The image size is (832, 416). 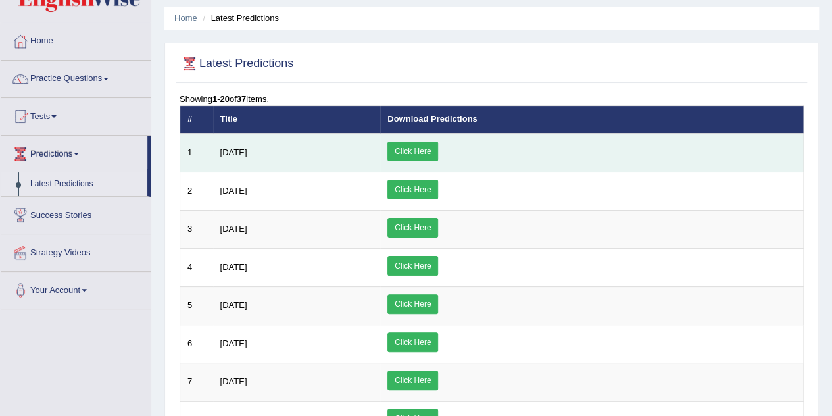 What do you see at coordinates (241, 99) in the screenshot?
I see `b: 37` at bounding box center [241, 99].